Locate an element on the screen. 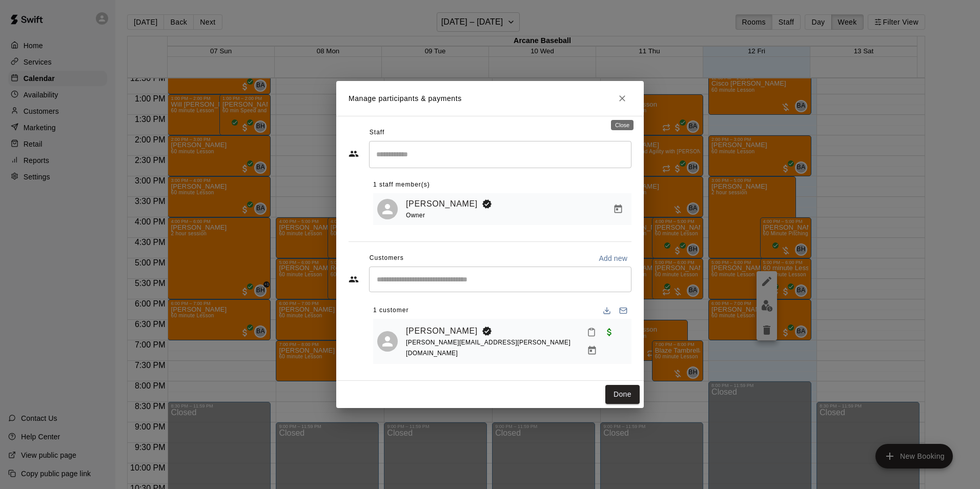 The width and height of the screenshot is (980, 489). span: 1 customer is located at coordinates (390, 310).